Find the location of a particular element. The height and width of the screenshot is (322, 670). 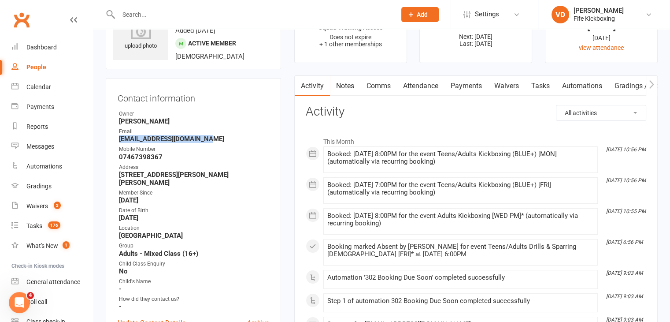

div: Roll call is located at coordinates (37, 301).